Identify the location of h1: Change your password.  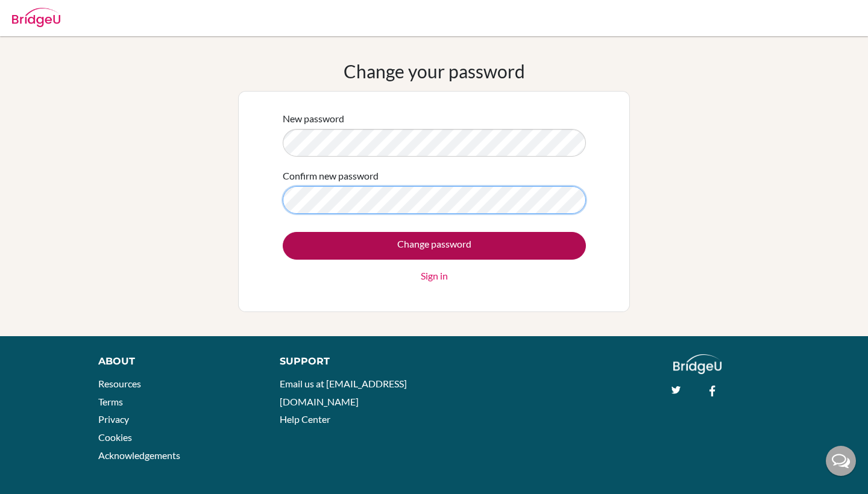
(434, 71).